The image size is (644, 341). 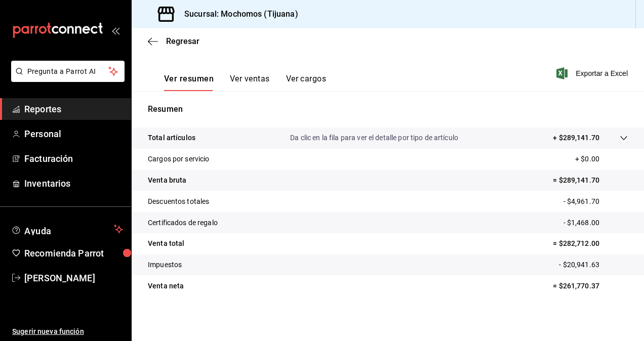 I want to click on p: + $0.00, so click(x=601, y=159).